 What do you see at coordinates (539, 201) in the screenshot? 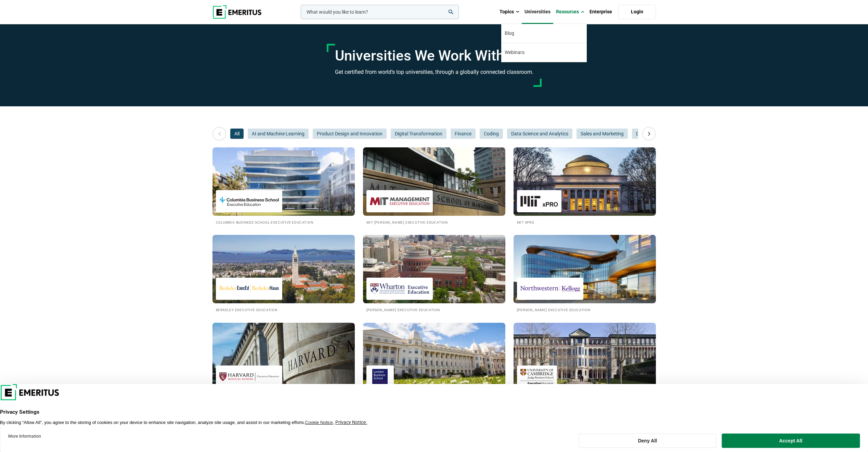
I see `img: MIT xPRO` at bounding box center [539, 201].